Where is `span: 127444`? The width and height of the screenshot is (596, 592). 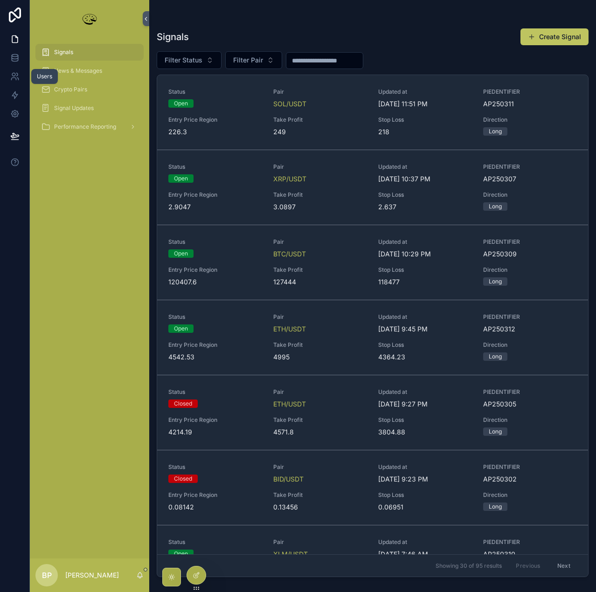 span: 127444 is located at coordinates (320, 282).